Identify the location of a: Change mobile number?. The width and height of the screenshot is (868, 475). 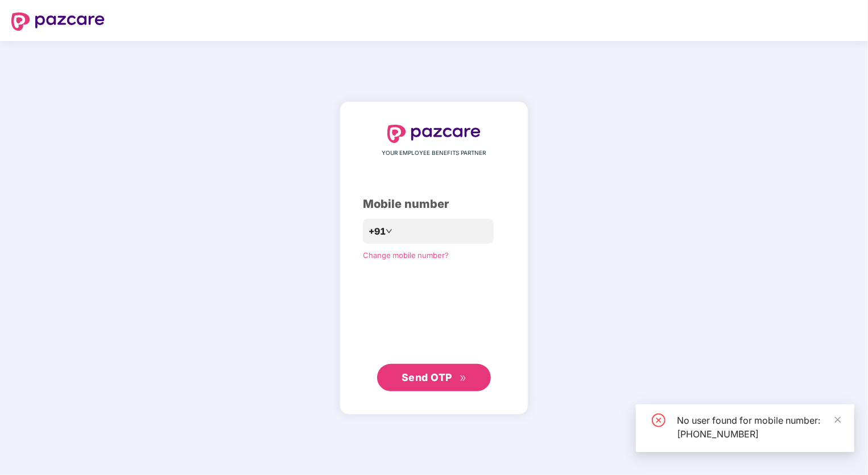
(406, 255).